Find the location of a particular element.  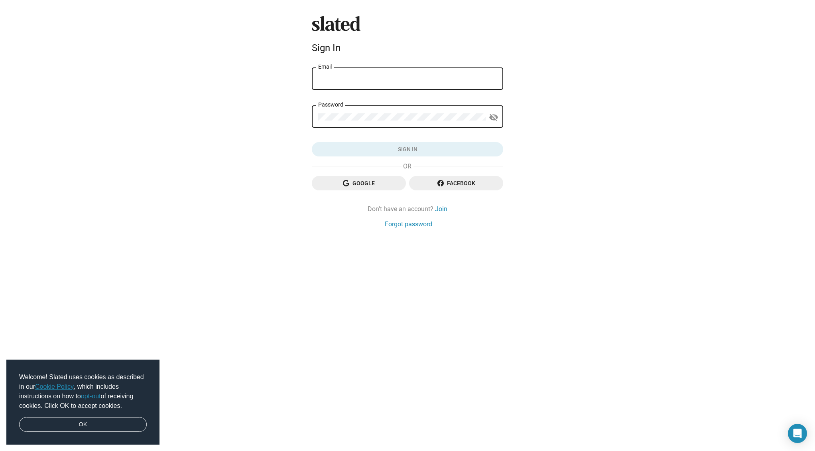

span: Welcome! Slated uses cookies as described in our , which includes instructions on how to of recei... is located at coordinates (83, 391).